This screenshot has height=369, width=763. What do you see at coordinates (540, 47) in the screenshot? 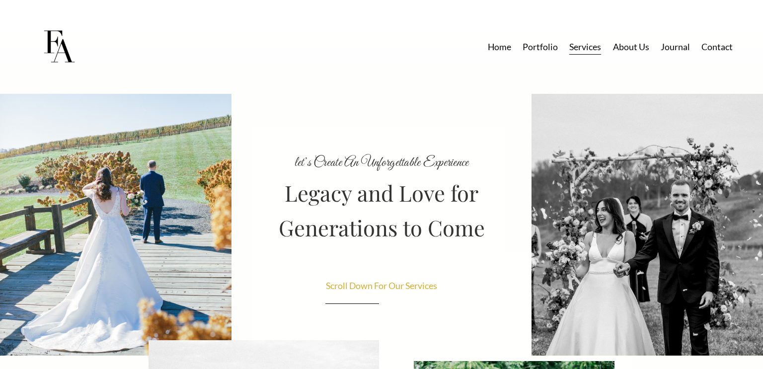
I see `a: Portfolio` at bounding box center [540, 47].